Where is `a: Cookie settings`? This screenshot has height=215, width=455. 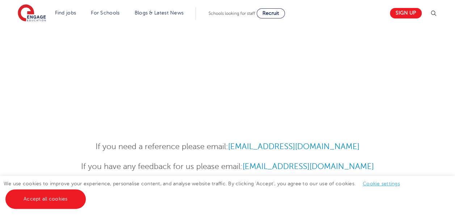
a: Cookie settings is located at coordinates (382, 184).